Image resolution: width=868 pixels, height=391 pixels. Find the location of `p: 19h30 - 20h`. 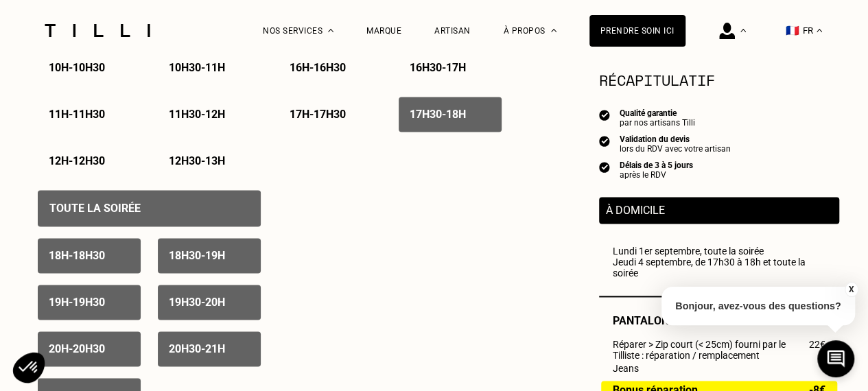

p: 19h30 - 20h is located at coordinates (197, 302).